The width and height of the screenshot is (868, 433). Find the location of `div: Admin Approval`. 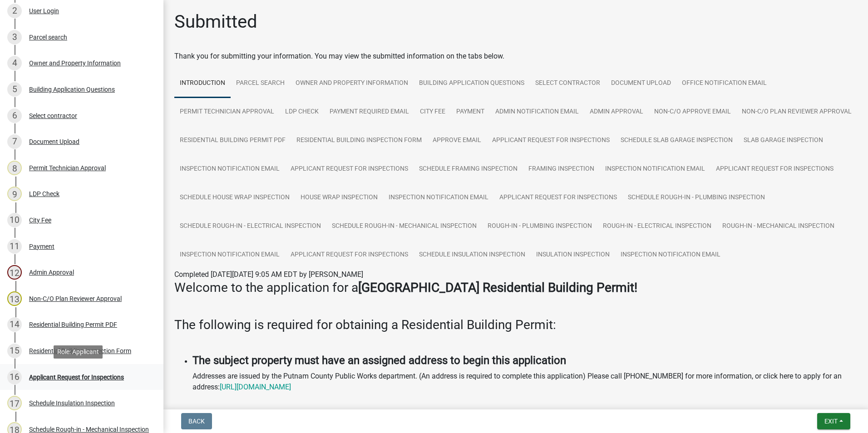

div: Admin Approval is located at coordinates (51, 272).